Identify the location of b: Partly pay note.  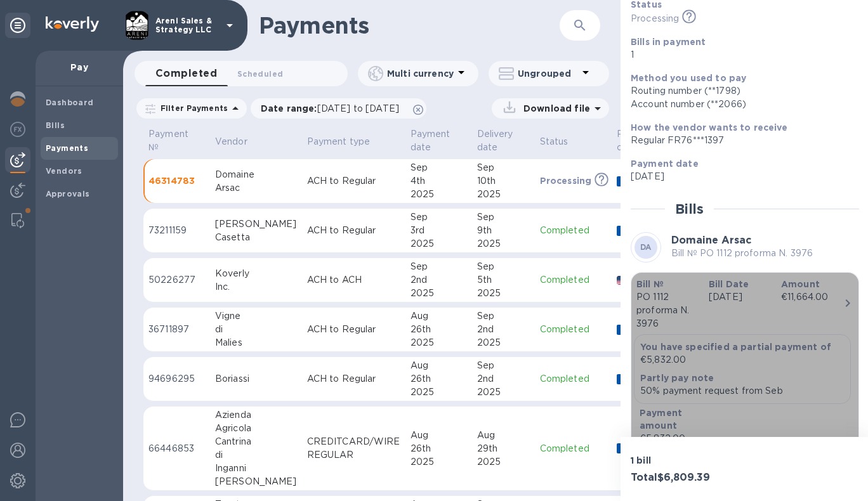
(677, 378).